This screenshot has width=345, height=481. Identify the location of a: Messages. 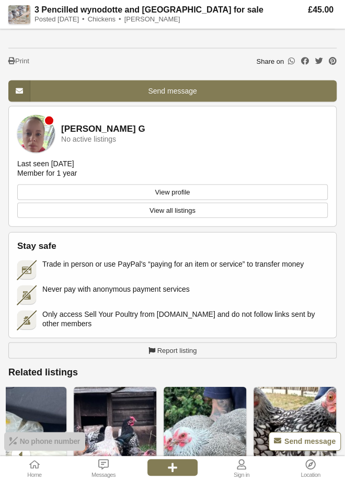
(104, 469).